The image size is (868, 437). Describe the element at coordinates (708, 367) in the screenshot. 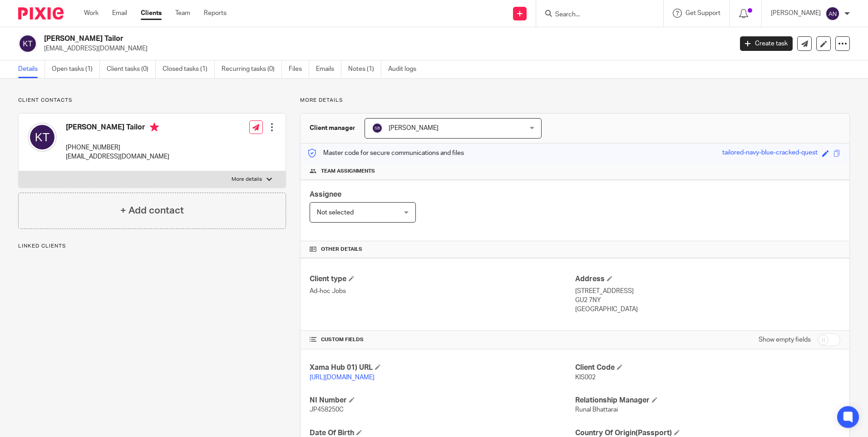

I see `h4: Client Code` at that location.